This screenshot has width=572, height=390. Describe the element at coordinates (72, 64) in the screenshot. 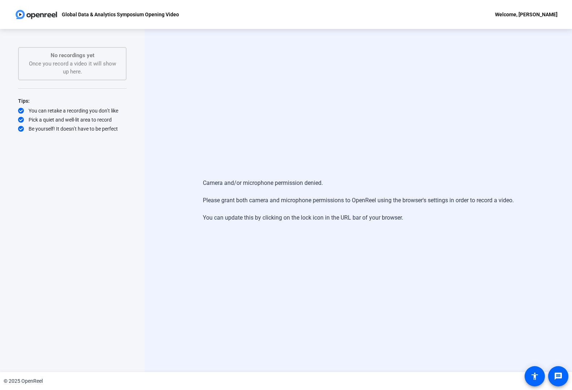

I see `div: Once you record a video it will show up here.` at that location.